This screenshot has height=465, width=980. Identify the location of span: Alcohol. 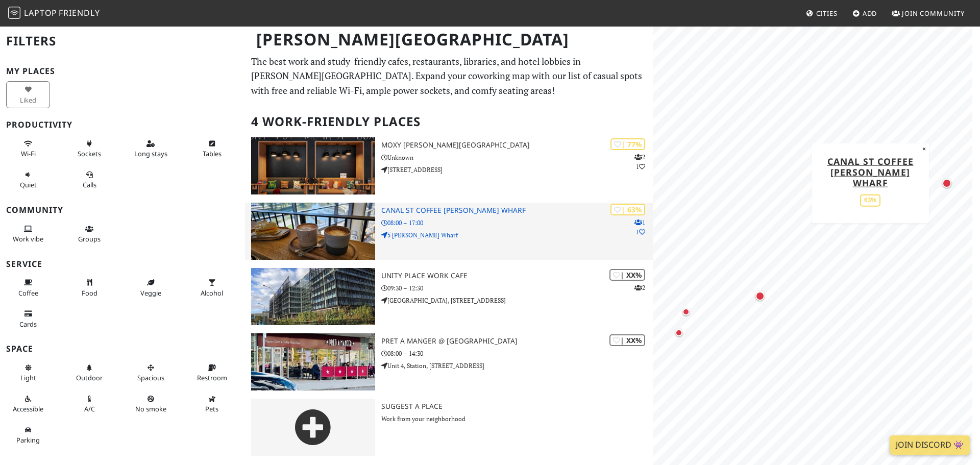
(212, 293).